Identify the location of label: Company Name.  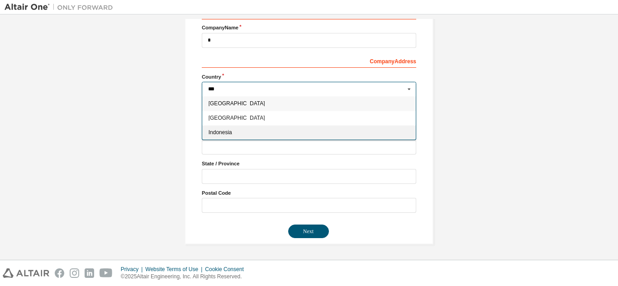
(309, 28).